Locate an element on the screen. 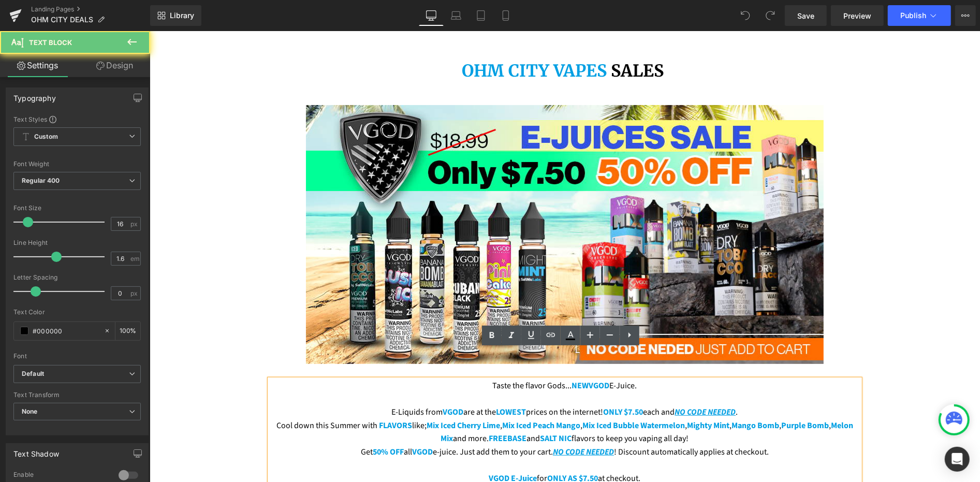  div: Text Styles is located at coordinates (78, 119).